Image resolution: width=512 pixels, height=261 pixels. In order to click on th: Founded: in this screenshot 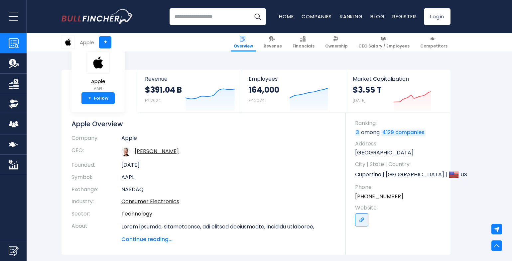, I will do `click(96, 165)`.